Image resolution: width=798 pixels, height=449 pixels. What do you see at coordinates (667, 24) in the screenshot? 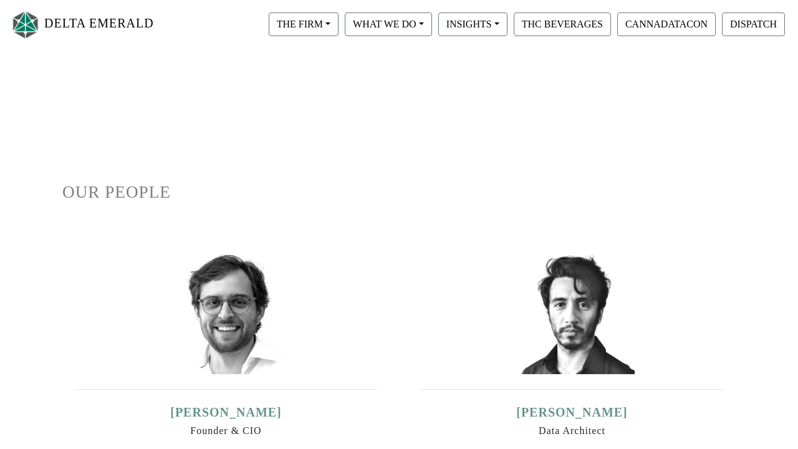
I see `button: CANNADATACON` at bounding box center [667, 24].